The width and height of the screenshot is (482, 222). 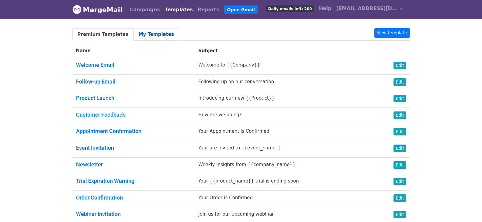 I want to click on a: Customer Feedback, so click(x=101, y=115).